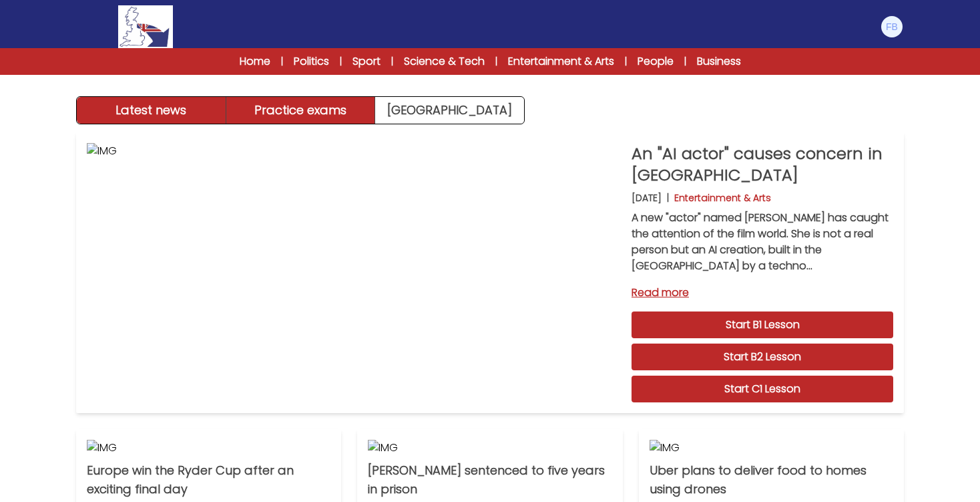 The image size is (980, 502). Describe the element at coordinates (656, 61) in the screenshot. I see `a: People` at that location.